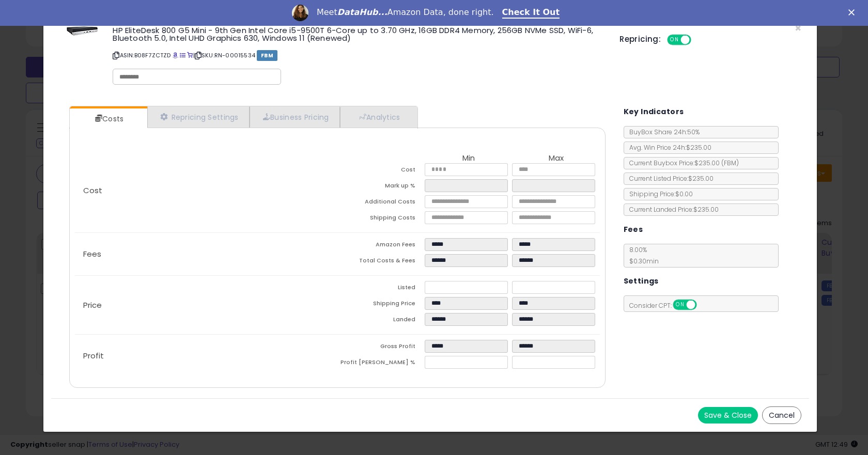 This screenshot has height=455, width=868. I want to click on img: 31B0EGRMxnL._SL60_.jpg, so click(82, 31).